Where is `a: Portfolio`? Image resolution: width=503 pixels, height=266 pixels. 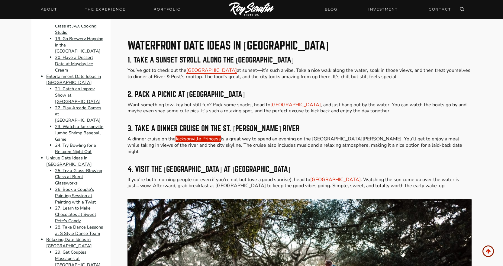
a: Portfolio is located at coordinates (167, 9).